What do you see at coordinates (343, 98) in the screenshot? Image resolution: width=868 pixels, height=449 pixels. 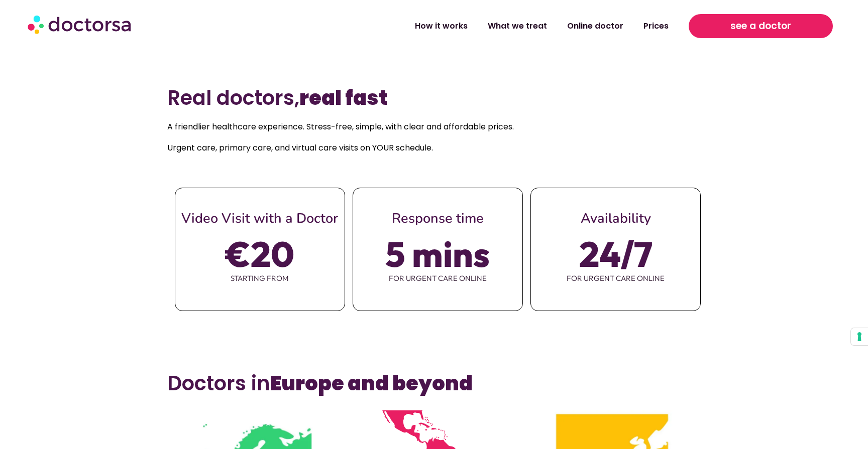 I see `b: real fast` at bounding box center [343, 98].